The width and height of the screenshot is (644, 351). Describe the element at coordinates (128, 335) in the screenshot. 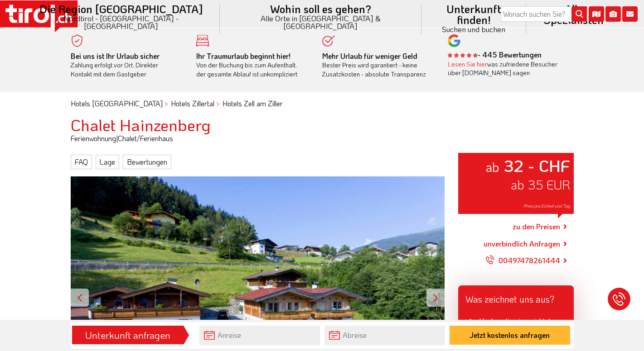

I see `div: Unterkunft anfragen` at that location.